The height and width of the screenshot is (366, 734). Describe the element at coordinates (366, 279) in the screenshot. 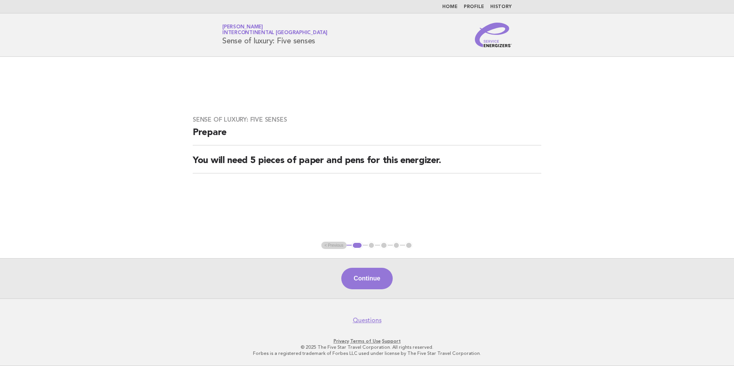

I see `button: Continue` at that location.